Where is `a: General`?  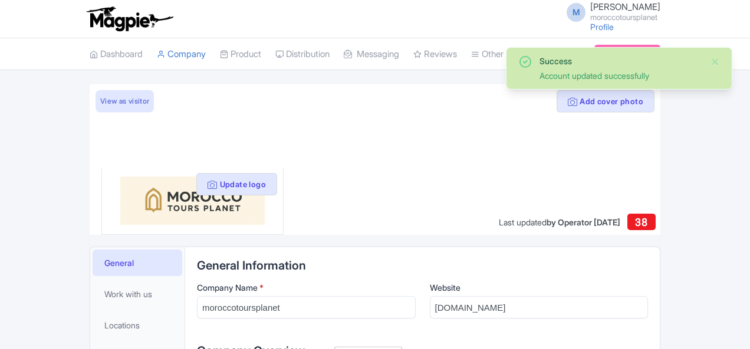 a: General is located at coordinates (137, 263).